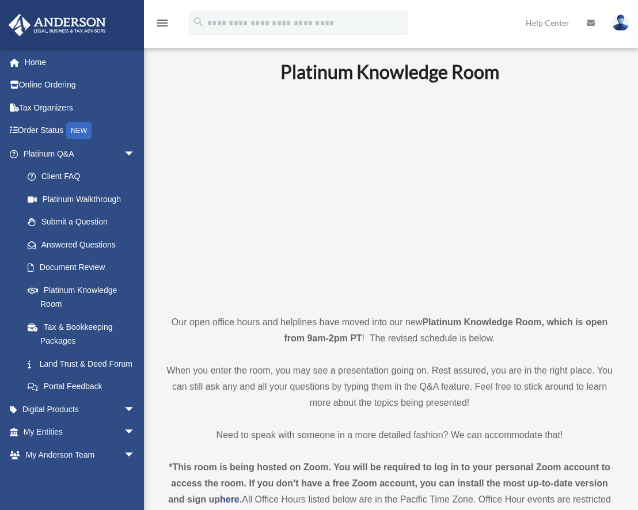 Image resolution: width=638 pixels, height=510 pixels. I want to click on p: Our open office hours and helplines have moved into our new ! The revised schedule is below., so click(389, 330).